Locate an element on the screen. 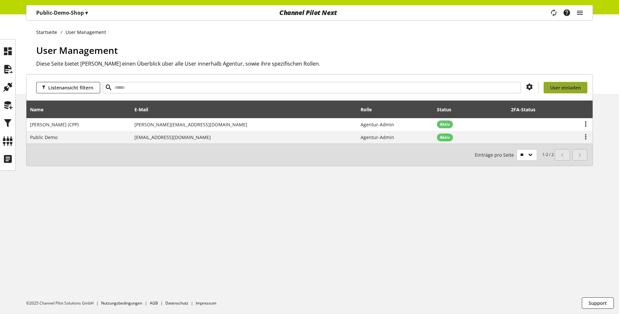  p: Public-Demo-Shop is located at coordinates (62, 13).